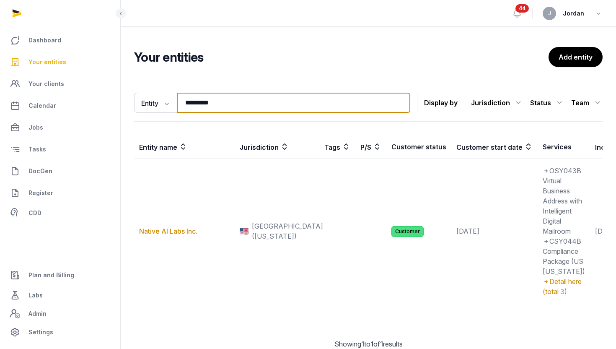 The image size is (616, 349). What do you see at coordinates (341, 57) in the screenshot?
I see `h2: Your entities` at bounding box center [341, 57].